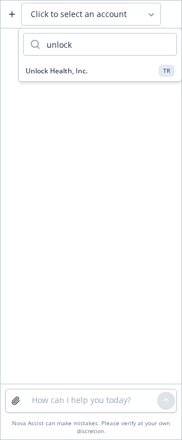 Image resolution: width=182 pixels, height=440 pixels. I want to click on button: Create a new chat, so click(12, 14).